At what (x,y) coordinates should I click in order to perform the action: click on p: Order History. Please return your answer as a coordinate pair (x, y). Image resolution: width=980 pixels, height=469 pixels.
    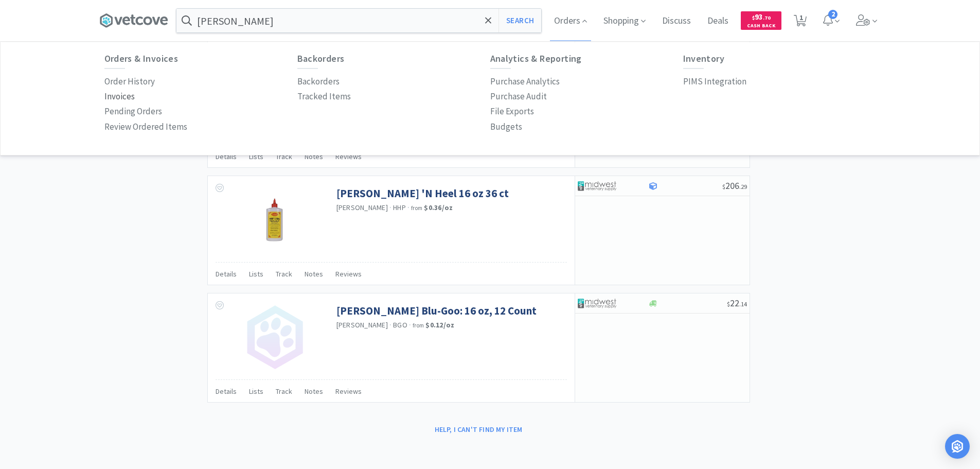
    Looking at the image, I should click on (129, 82).